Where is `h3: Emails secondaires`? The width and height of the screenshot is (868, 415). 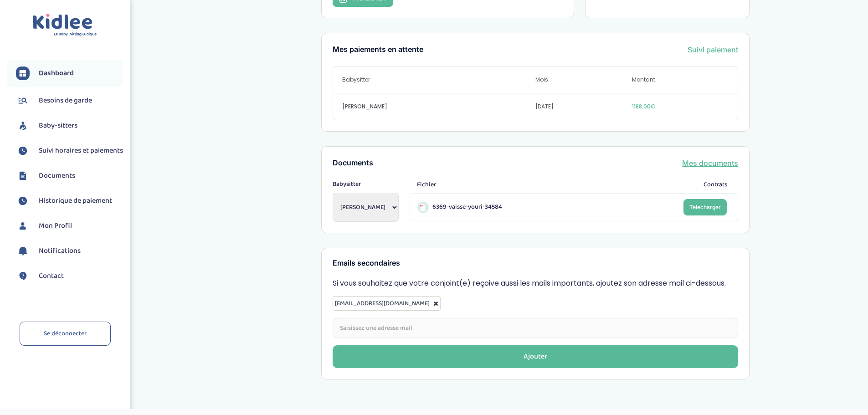 h3: Emails secondaires is located at coordinates (535, 263).